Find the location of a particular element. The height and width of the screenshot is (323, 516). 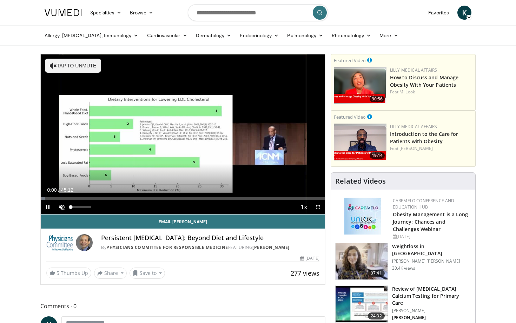

a: Obesity Management is a Long Journey: Chances and Challenges Webinar is located at coordinates (430, 221).